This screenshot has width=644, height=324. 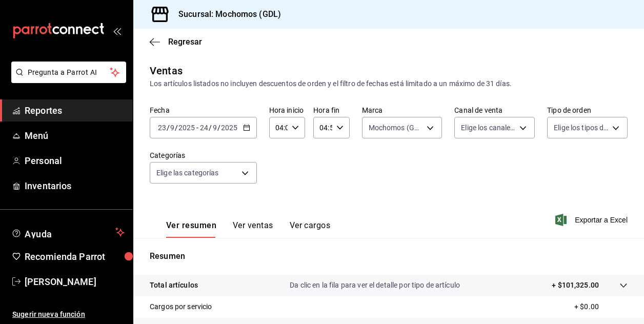 I want to click on span: Pregunta a Parrot AI, so click(x=69, y=72).